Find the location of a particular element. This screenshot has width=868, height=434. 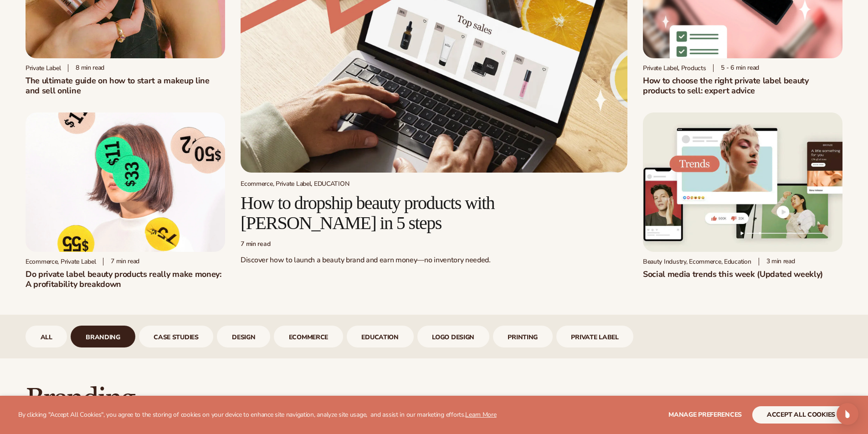

div: 5 - 6 min read is located at coordinates (736, 68).